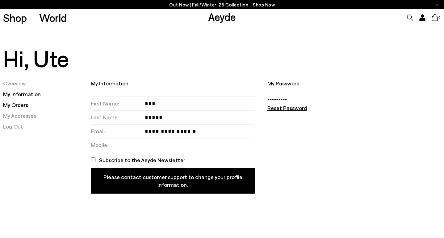  I want to click on a: My Addresses, so click(19, 116).